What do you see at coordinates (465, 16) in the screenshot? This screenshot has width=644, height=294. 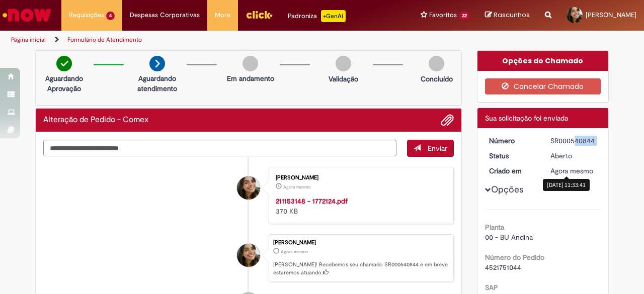 I see `span: 32` at bounding box center [465, 16].